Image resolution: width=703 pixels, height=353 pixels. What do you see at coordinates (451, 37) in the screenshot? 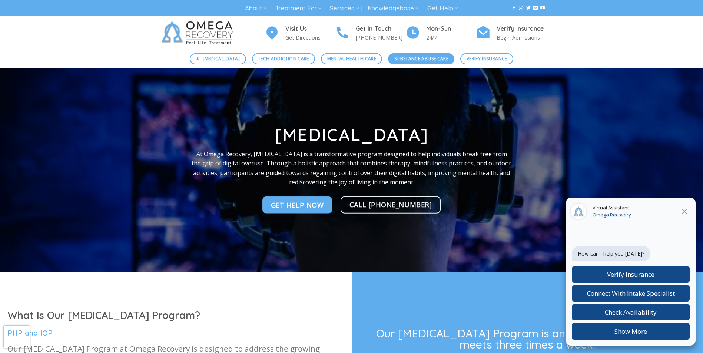
I see `p: 24/7` at bounding box center [451, 37].